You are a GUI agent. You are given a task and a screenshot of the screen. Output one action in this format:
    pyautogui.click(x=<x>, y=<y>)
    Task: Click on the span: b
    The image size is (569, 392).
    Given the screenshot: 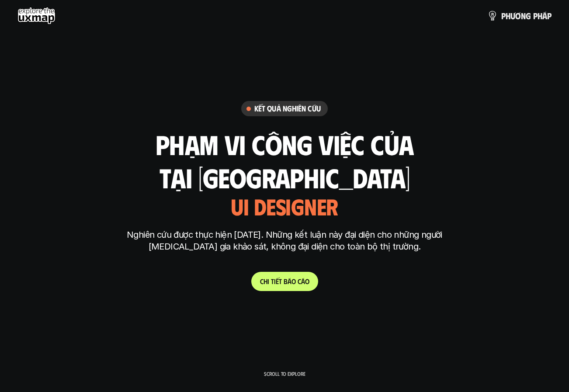 What is the action you would take?
    pyautogui.click(x=285, y=281)
    